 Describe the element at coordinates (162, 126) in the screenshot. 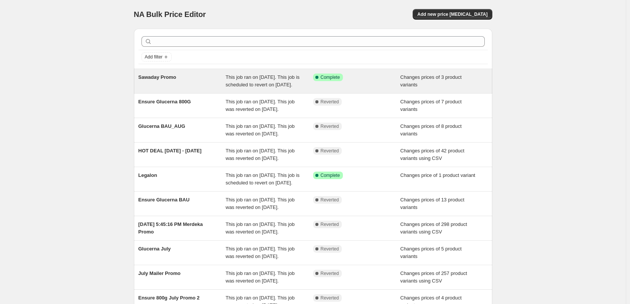

I see `span: Glucerna BAU_AUG` at that location.